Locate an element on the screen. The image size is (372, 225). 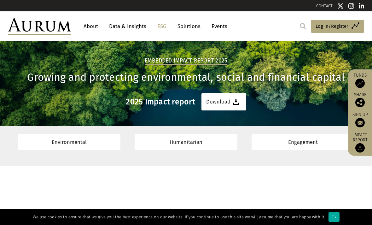
img: Twitter icon is located at coordinates (340, 6).